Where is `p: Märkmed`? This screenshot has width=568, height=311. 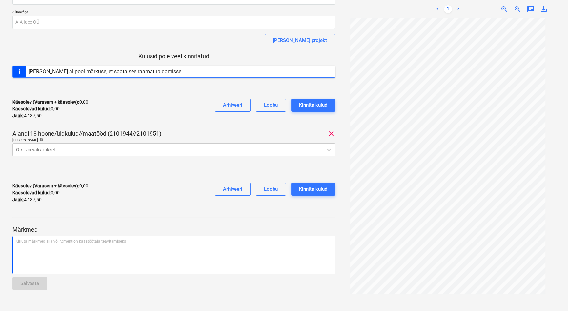 p: Märkmed is located at coordinates (174, 230).